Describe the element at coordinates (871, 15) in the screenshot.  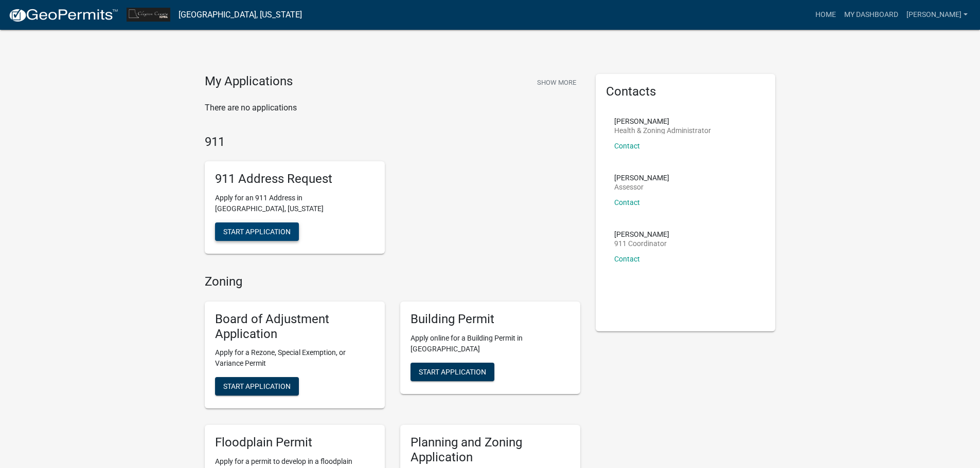
I see `a: My Dashboard` at that location.